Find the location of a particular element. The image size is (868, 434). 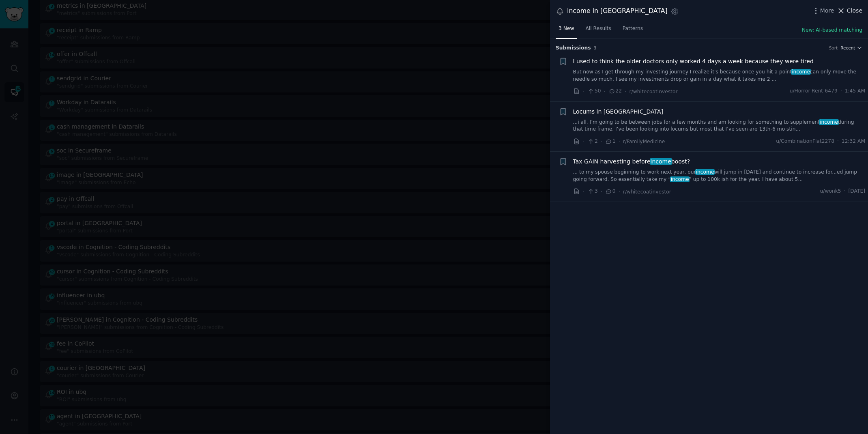

span: r/FamilyMedicine is located at coordinates (644, 142).